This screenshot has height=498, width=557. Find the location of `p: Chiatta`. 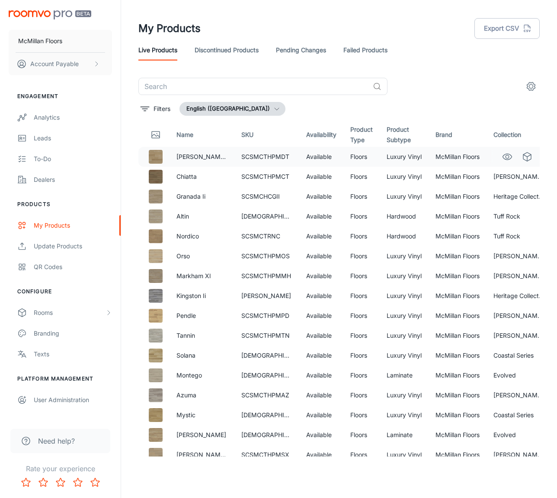

p: Chiatta is located at coordinates (202, 177).